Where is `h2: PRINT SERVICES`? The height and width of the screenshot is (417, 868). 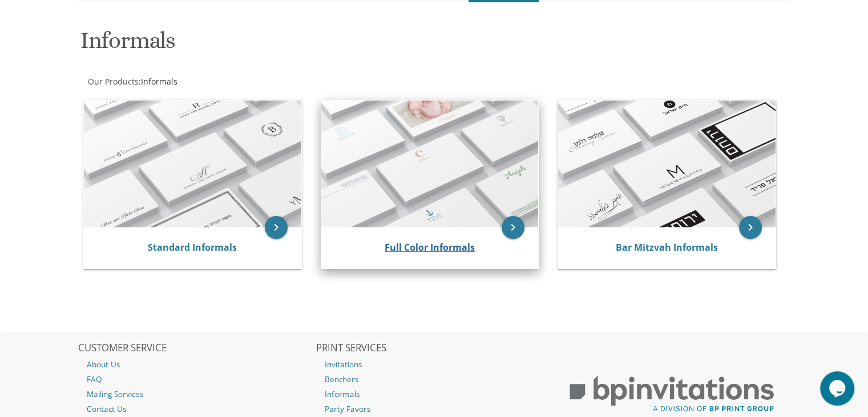 h2: PRINT SERVICES is located at coordinates (434, 348).